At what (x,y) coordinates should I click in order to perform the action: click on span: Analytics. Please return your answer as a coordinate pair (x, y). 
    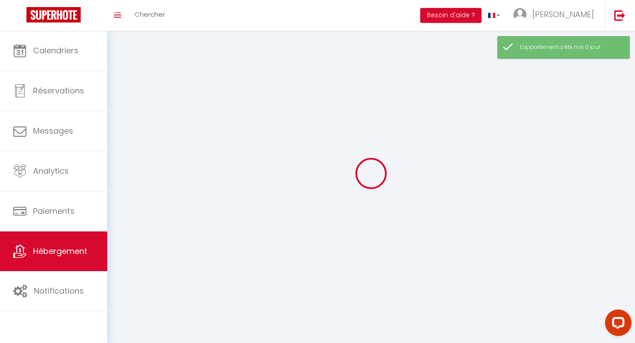
    Looking at the image, I should click on (51, 171).